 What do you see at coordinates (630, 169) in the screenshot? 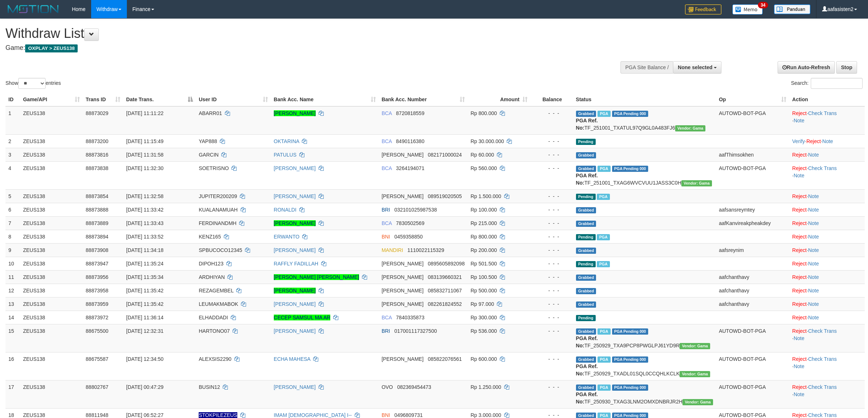
I see `span: PGA Pending` at bounding box center [630, 169].